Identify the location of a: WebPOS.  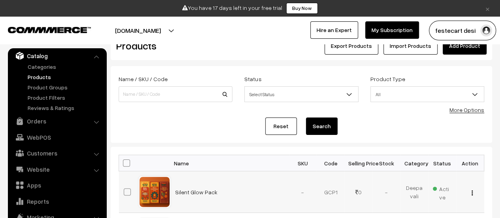
(57, 137).